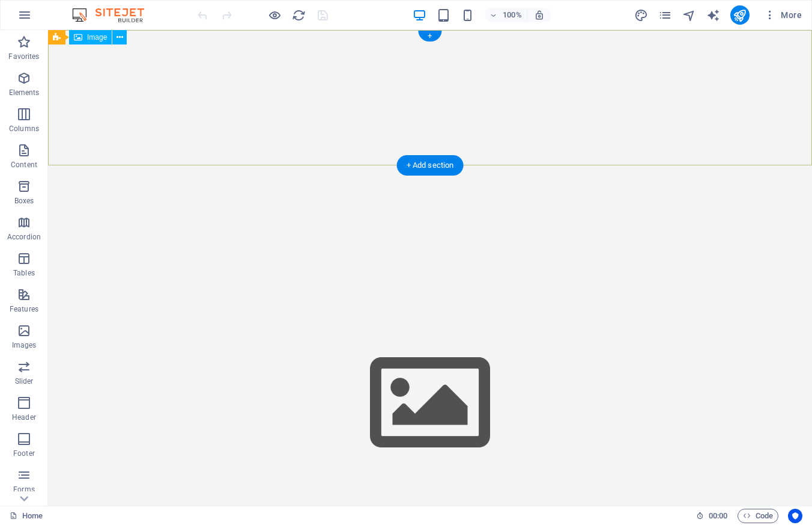  What do you see at coordinates (299, 15) in the screenshot?
I see `i: Reload page` at bounding box center [299, 15].